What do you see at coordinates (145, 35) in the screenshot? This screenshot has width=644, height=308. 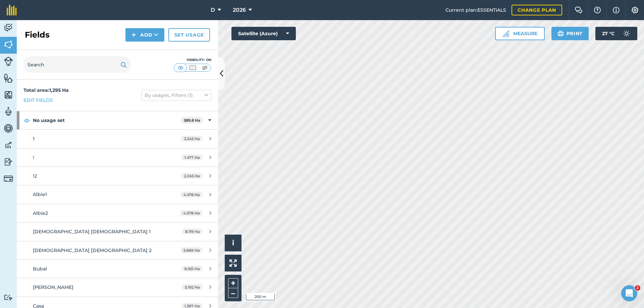 I see `button: Add` at bounding box center [145, 35].